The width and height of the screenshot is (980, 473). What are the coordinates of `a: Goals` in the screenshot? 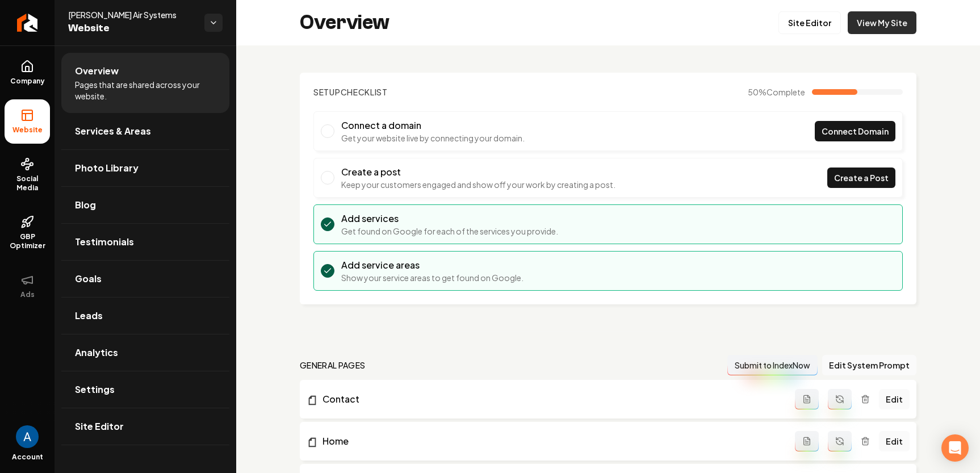 It's located at (145, 279).